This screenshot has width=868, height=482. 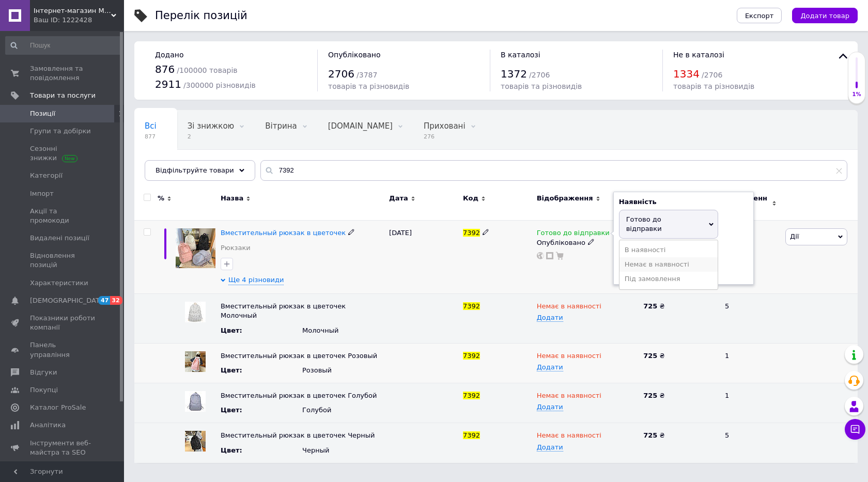 What do you see at coordinates (60, 238) in the screenshot?
I see `span: Видалені позиції` at bounding box center [60, 238].